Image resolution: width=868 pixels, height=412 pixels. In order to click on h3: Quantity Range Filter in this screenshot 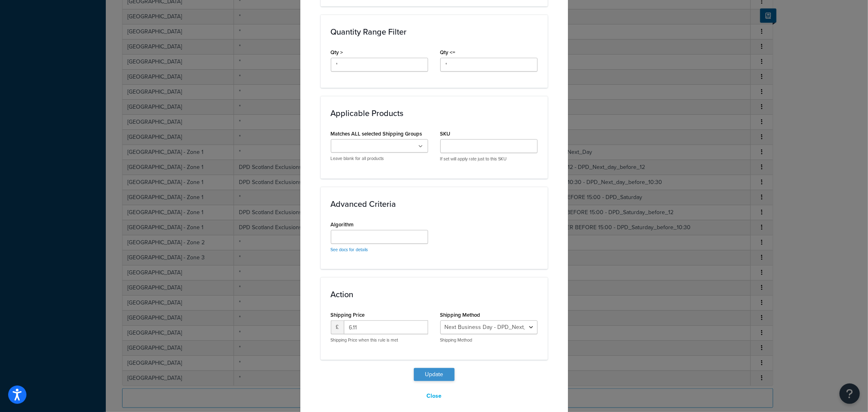, I will do `click(435, 32)`.